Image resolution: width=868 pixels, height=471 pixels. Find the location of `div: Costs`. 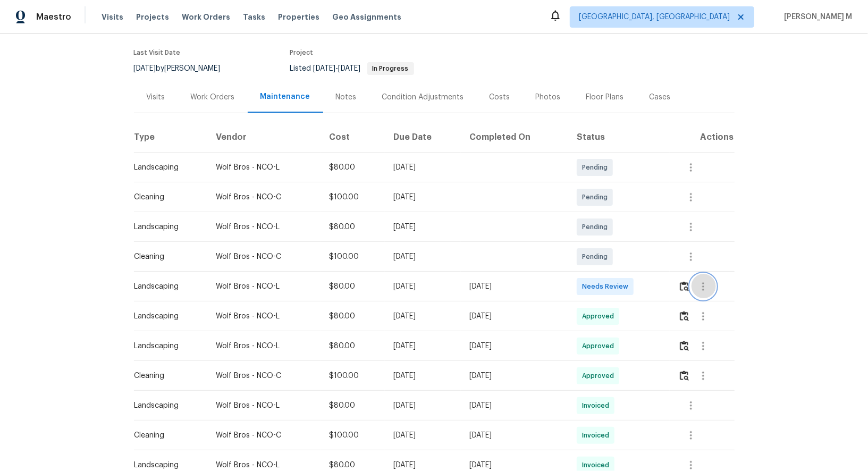

div: Costs is located at coordinates (500, 98).